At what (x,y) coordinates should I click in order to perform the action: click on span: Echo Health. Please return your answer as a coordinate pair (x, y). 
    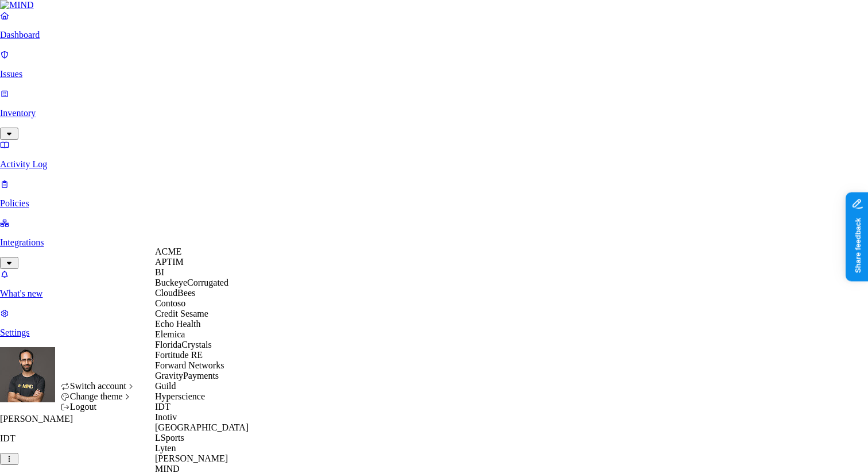
    Looking at the image, I should click on (178, 323).